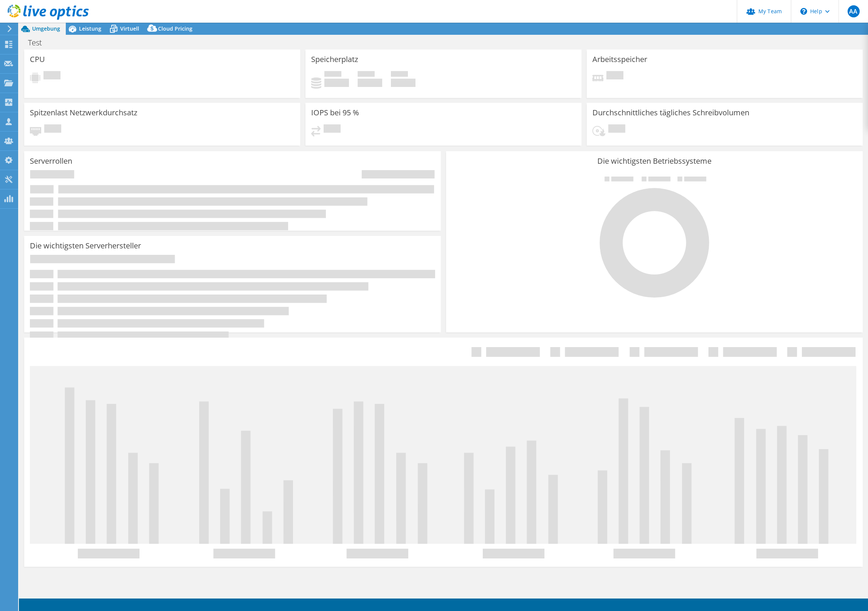 This screenshot has width=868, height=611. Describe the element at coordinates (655, 161) in the screenshot. I see `h3: Die wichtigsten Betriebssysteme` at that location.